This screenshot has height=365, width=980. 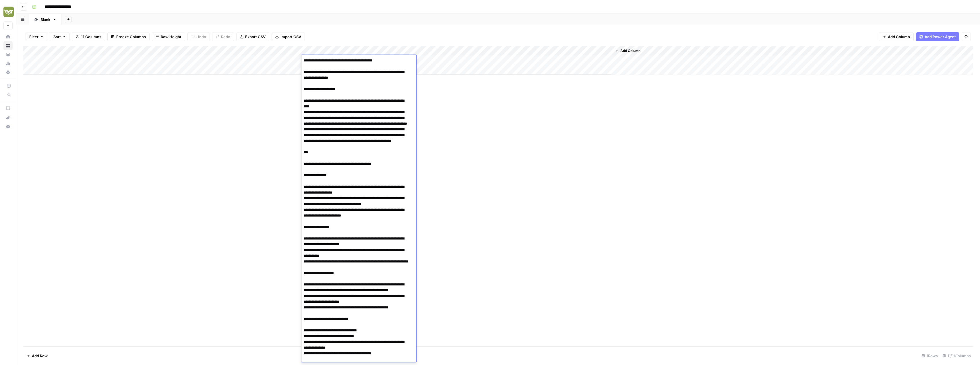 I want to click on div: 1 Rows, so click(x=930, y=356).